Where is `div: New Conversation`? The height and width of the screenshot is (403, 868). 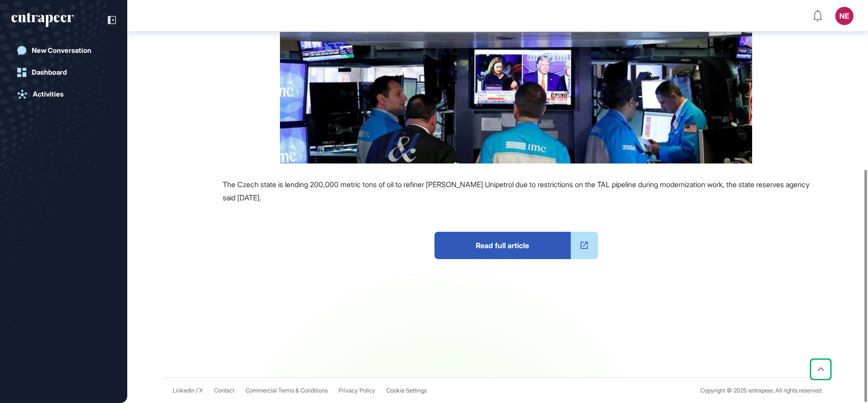 div: New Conversation is located at coordinates (61, 50).